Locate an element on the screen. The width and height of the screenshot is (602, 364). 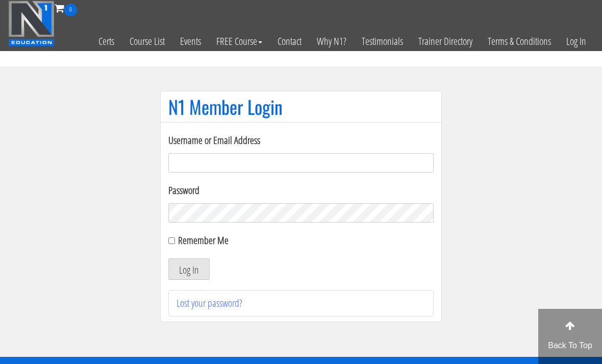
label: Username or Email Address is located at coordinates (301, 140).